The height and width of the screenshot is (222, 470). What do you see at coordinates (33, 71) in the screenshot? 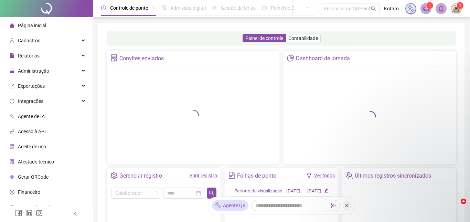
I see `span: Administração` at bounding box center [33, 71].